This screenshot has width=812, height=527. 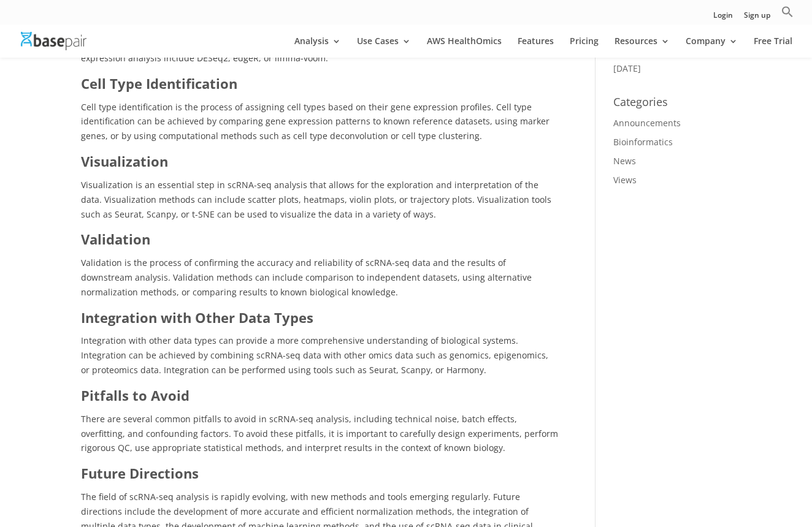 What do you see at coordinates (723, 18) in the screenshot?
I see `a: Login` at bounding box center [723, 18].